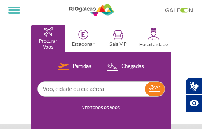 The height and width of the screenshot is (129, 202). I want to click on p: Estacionar, so click(83, 44).